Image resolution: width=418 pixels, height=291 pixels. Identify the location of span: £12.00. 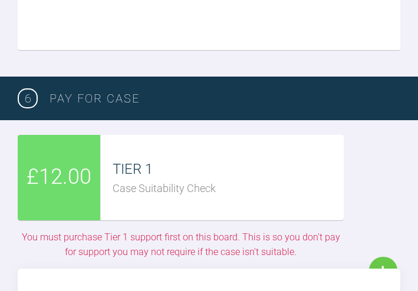
(59, 178).